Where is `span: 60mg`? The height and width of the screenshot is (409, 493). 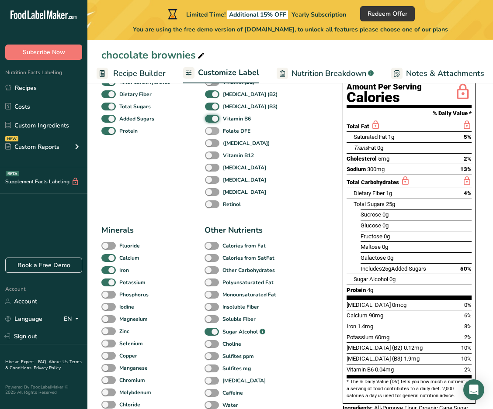 span: 60mg is located at coordinates (382, 337).